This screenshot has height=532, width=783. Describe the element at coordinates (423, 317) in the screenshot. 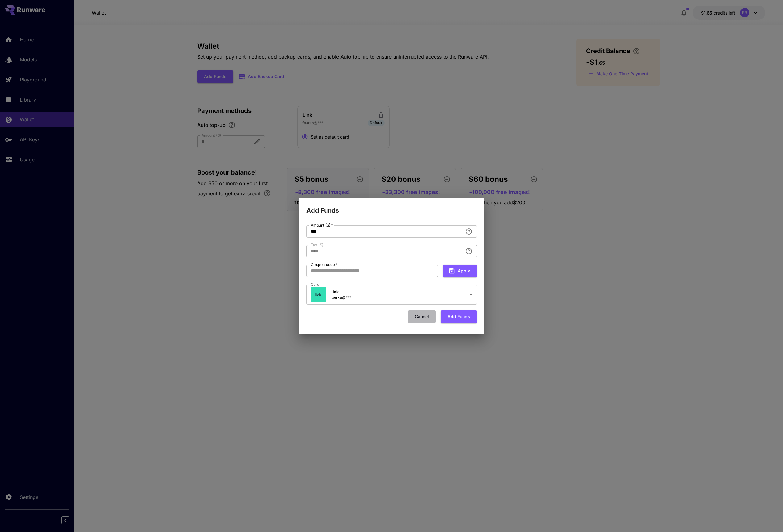

I see `button: Cancel` at that location.